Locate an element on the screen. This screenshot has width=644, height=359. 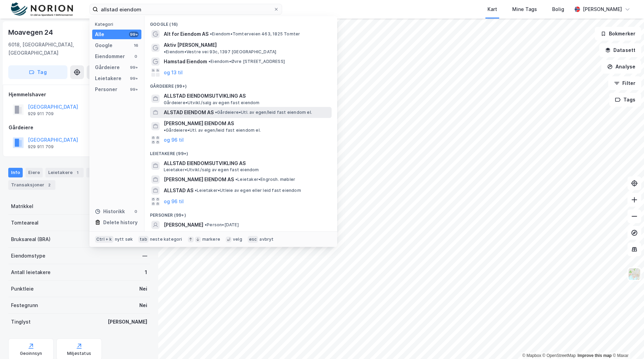
div: Punktleie is located at coordinates (23, 289).